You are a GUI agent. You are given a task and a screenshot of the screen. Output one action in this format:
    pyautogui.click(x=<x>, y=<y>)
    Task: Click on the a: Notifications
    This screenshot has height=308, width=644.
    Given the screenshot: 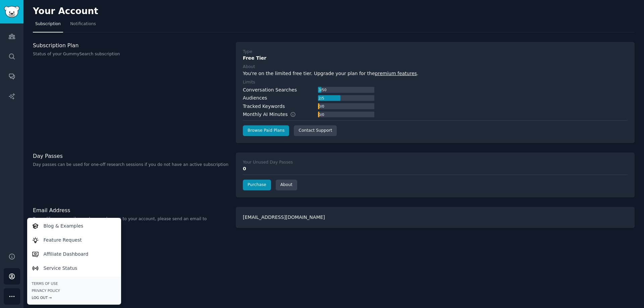 What is the action you would take?
    pyautogui.click(x=83, y=25)
    